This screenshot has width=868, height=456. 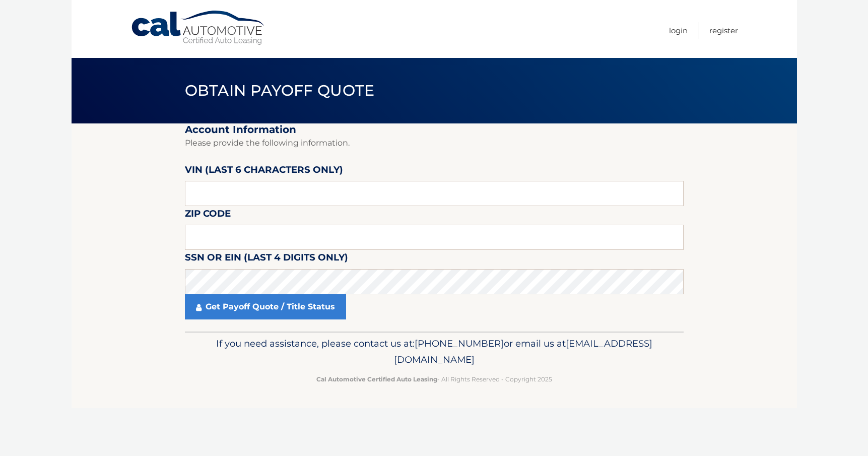 I want to click on a: Login, so click(x=678, y=30).